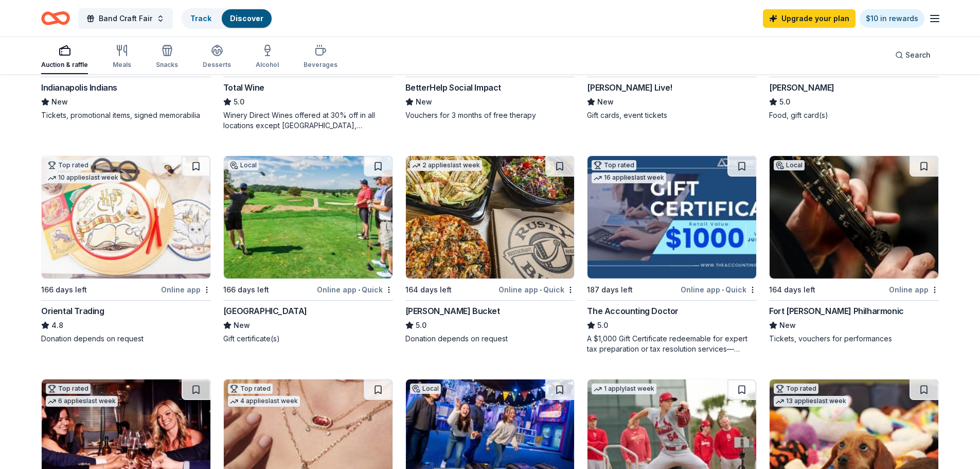 The image size is (980, 469). Describe the element at coordinates (490, 115) in the screenshot. I see `div: Vouchers for 3 months of free therapy` at that location.